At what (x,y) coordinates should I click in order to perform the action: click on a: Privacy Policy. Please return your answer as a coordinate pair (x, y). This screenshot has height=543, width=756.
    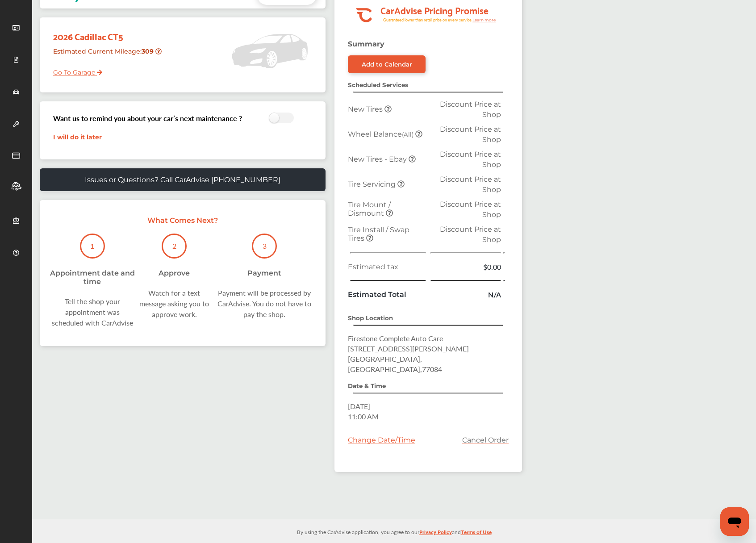
    Looking at the image, I should click on (436, 534).